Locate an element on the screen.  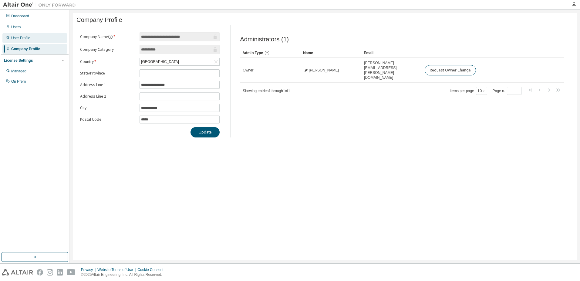
label: Company Name is located at coordinates (108, 37).